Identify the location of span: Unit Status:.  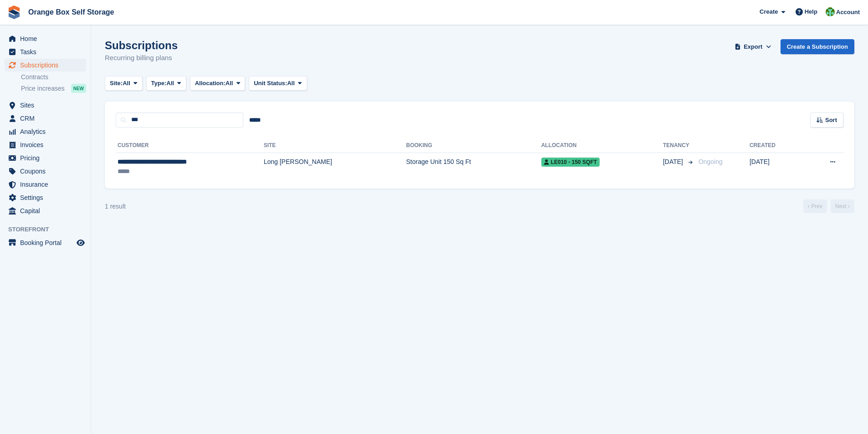
(270, 83).